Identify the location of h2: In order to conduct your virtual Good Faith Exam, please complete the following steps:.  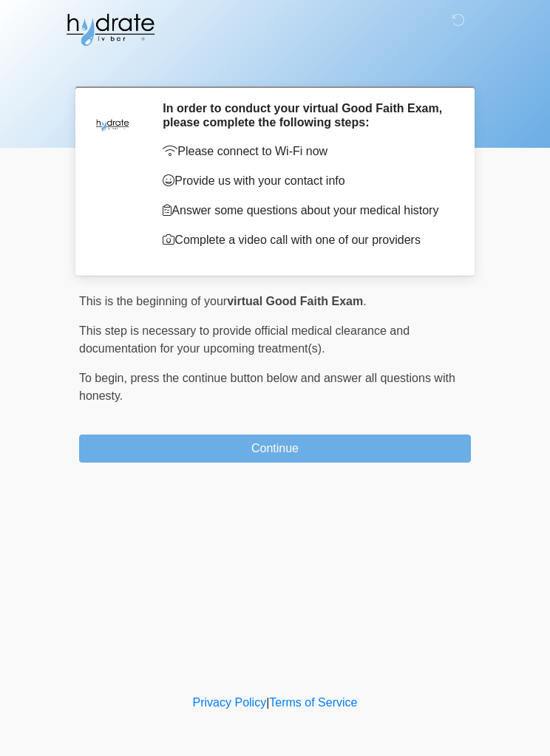
(305, 115).